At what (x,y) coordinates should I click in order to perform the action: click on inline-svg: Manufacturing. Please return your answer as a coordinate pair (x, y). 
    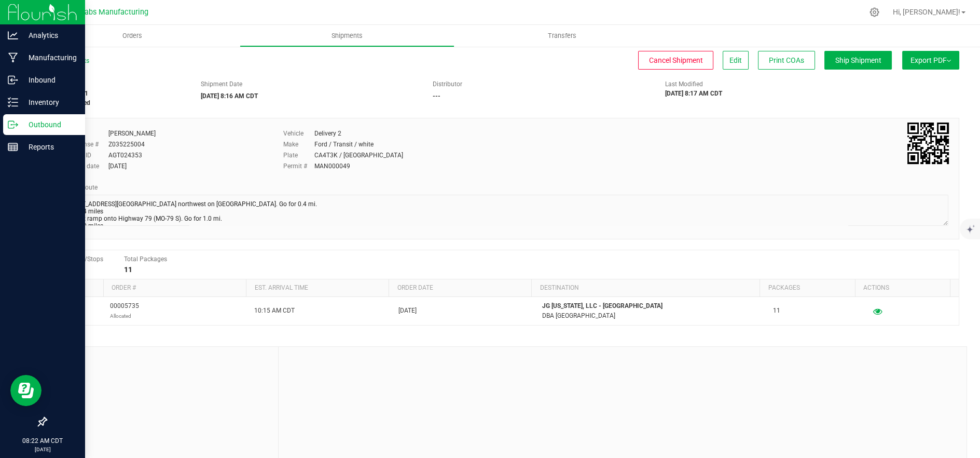
    Looking at the image, I should click on (13, 57).